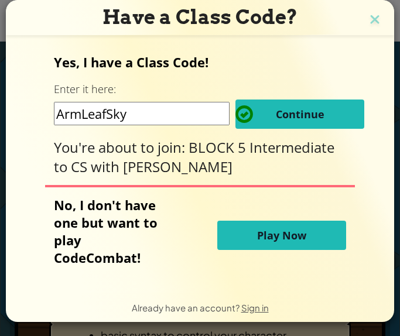  What do you see at coordinates (200, 62) in the screenshot?
I see `p: Yes, I have a Class Code!` at bounding box center [200, 62].